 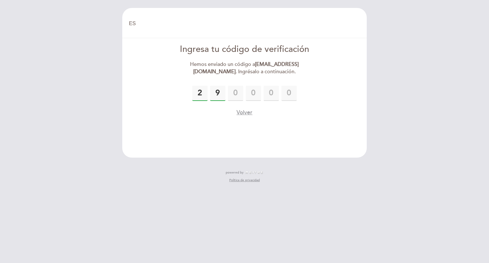 I want to click on div: Hemos enviado un código a . Ingrésalo a continuación., so click(x=245, y=68).